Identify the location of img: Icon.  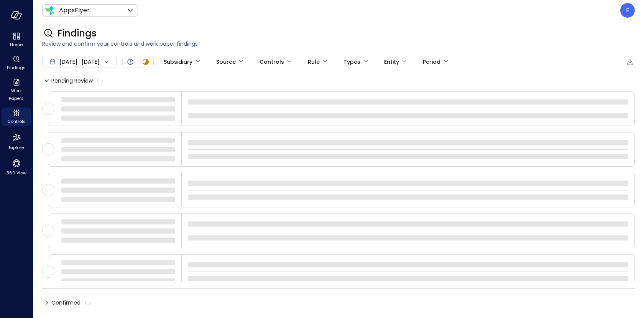
(50, 10).